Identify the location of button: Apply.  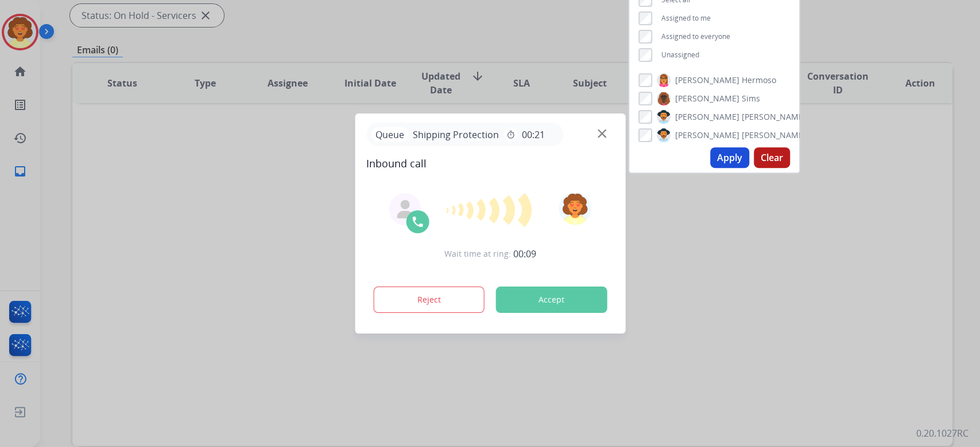
(730, 157).